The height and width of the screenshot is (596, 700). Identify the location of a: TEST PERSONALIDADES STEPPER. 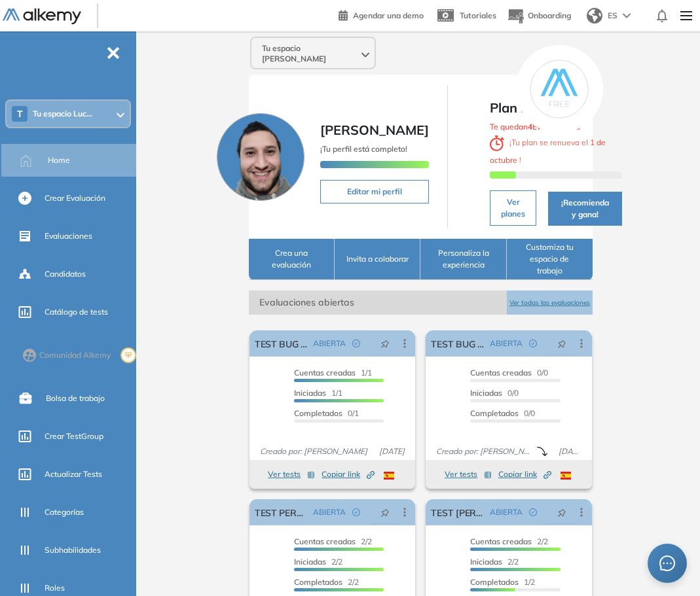
(282, 512).